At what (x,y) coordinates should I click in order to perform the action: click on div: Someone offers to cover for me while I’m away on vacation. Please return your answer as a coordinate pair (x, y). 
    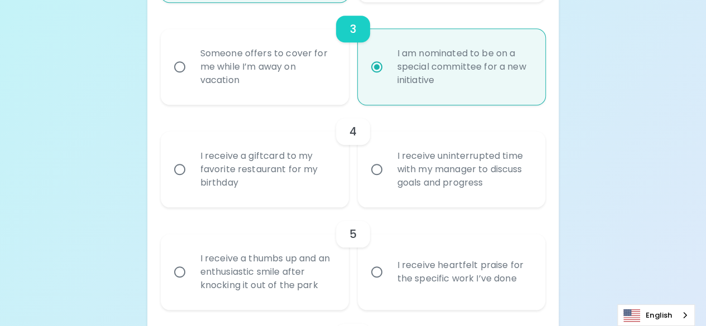
    Looking at the image, I should click on (267, 67).